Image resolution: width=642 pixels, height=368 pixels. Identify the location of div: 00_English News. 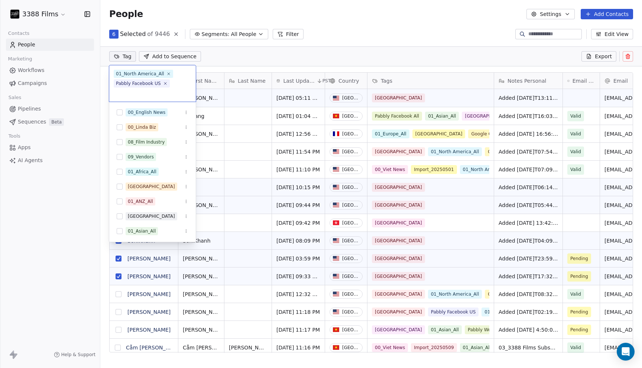
(146, 113).